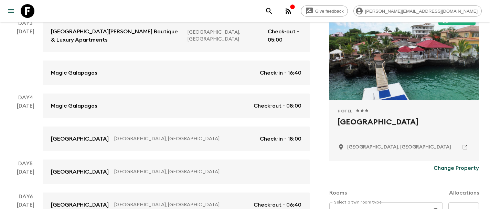 The height and width of the screenshot is (209, 490). I want to click on button: Change Property, so click(457, 168).